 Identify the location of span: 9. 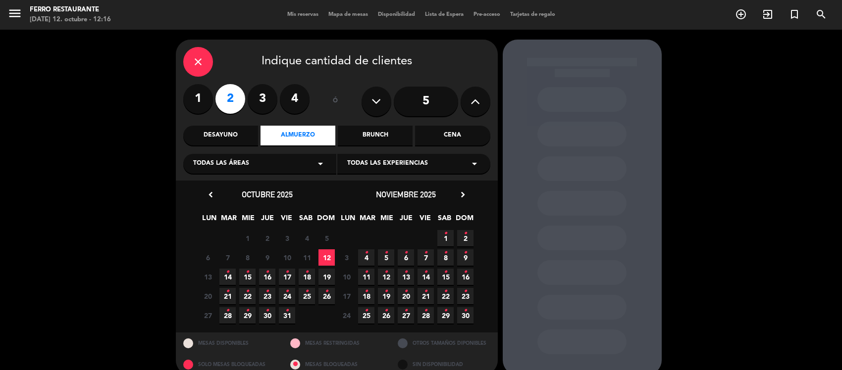
(267, 257).